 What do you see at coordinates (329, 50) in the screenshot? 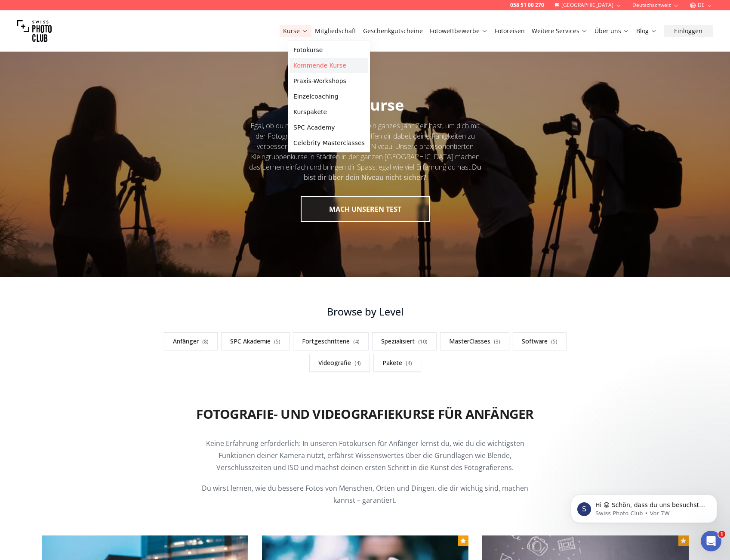
I see `a: Fotokurse` at bounding box center [329, 50].